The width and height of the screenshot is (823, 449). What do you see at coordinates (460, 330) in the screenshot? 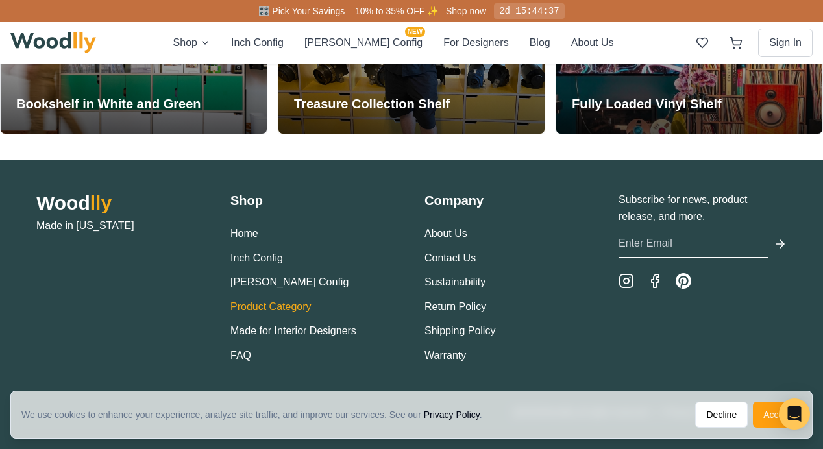
I see `a: Shipping Policy` at bounding box center [460, 330].